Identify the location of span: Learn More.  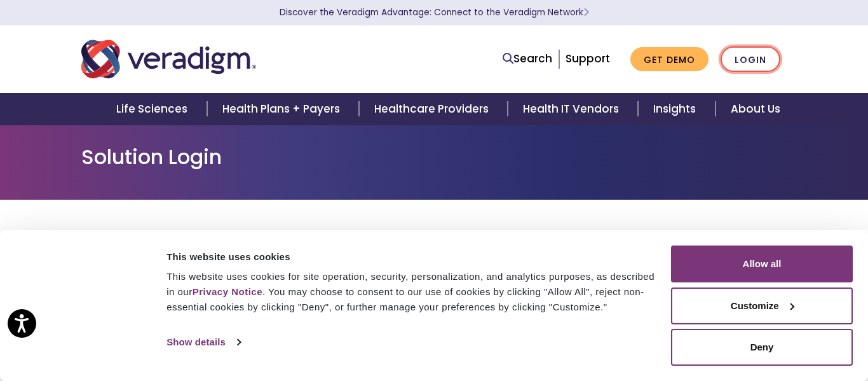
(586, 12).